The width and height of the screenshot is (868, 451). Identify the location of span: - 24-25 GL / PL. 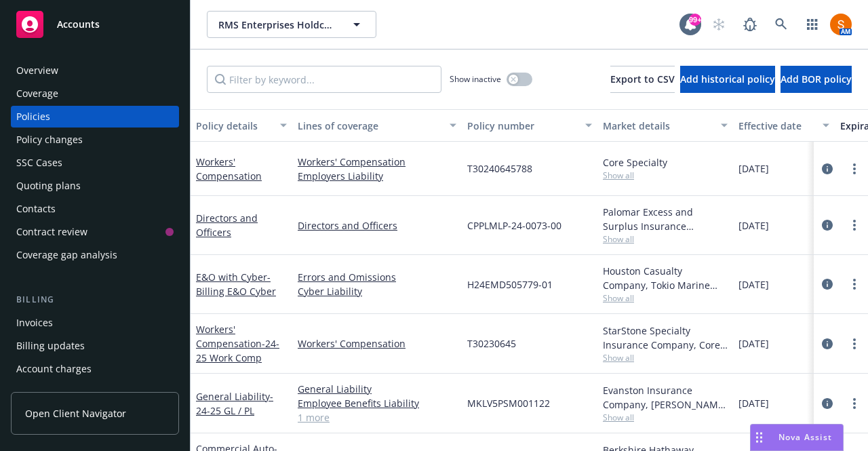
(235, 404).